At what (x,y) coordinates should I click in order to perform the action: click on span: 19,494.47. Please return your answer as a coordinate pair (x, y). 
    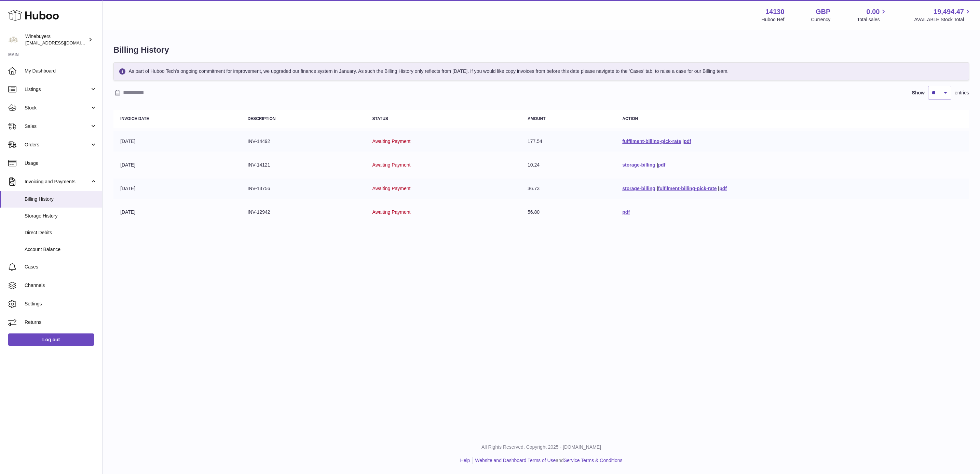
    Looking at the image, I should click on (949, 12).